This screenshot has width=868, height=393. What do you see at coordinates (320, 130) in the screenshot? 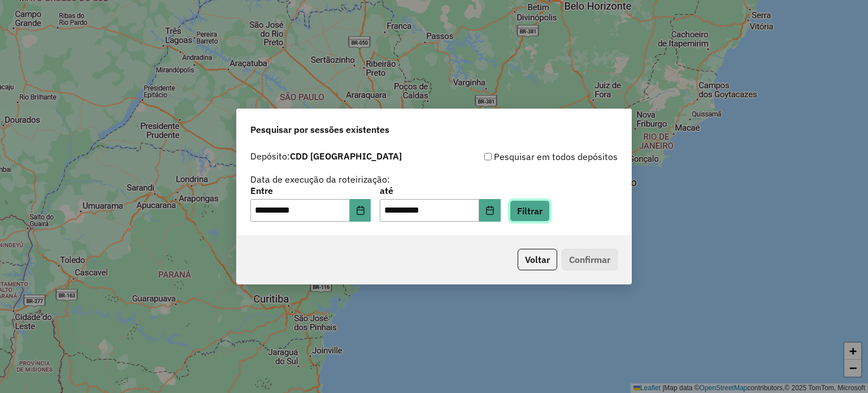
I see `span: Pesquisar por sessões existentes` at bounding box center [320, 130].